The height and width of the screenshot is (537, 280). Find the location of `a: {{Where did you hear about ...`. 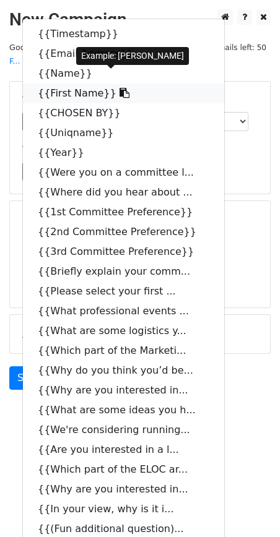

a: {{Where did you hear about ... is located at coordinates (123, 193).